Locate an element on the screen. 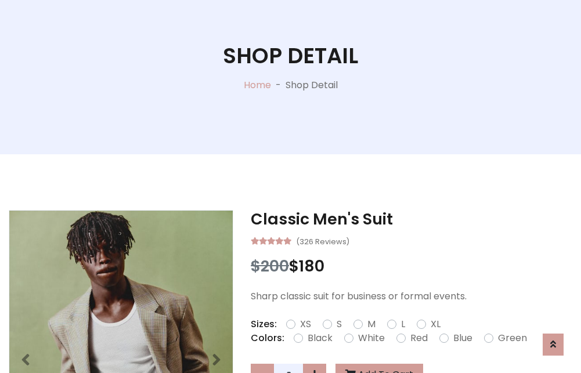 The height and width of the screenshot is (373, 581). span: $200 is located at coordinates (270, 266).